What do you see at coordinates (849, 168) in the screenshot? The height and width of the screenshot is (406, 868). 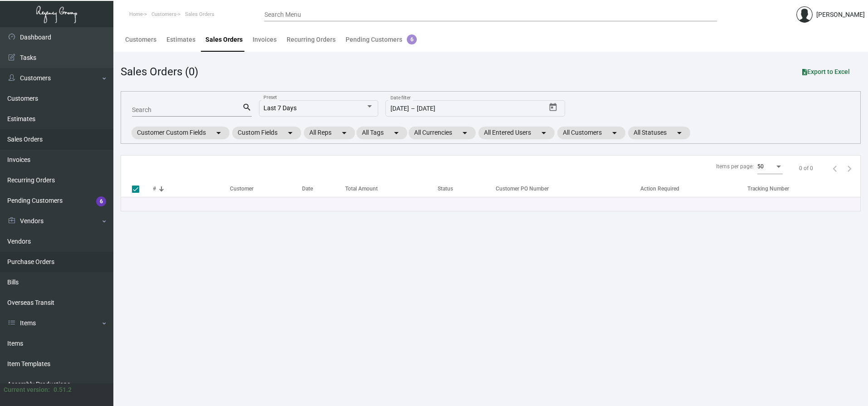 I see `button: Next page` at bounding box center [849, 168].